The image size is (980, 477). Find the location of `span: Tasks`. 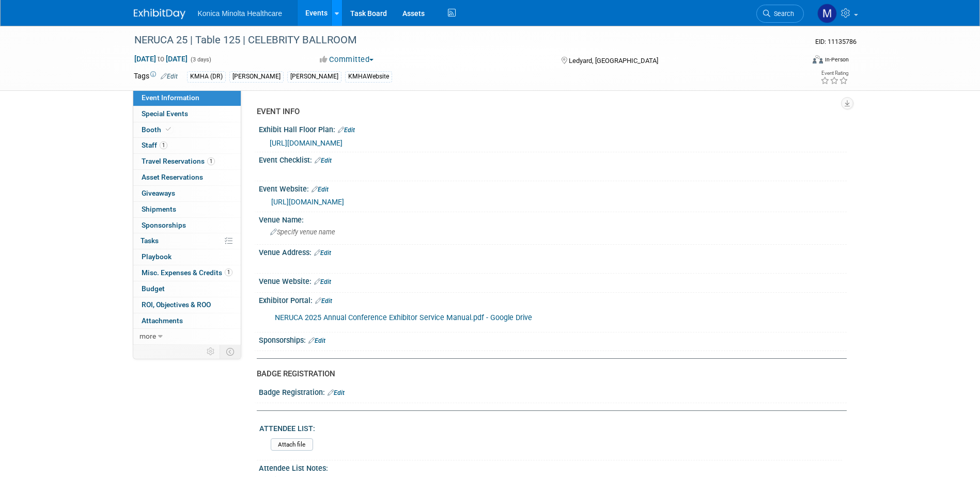

span: Tasks is located at coordinates (149, 241).